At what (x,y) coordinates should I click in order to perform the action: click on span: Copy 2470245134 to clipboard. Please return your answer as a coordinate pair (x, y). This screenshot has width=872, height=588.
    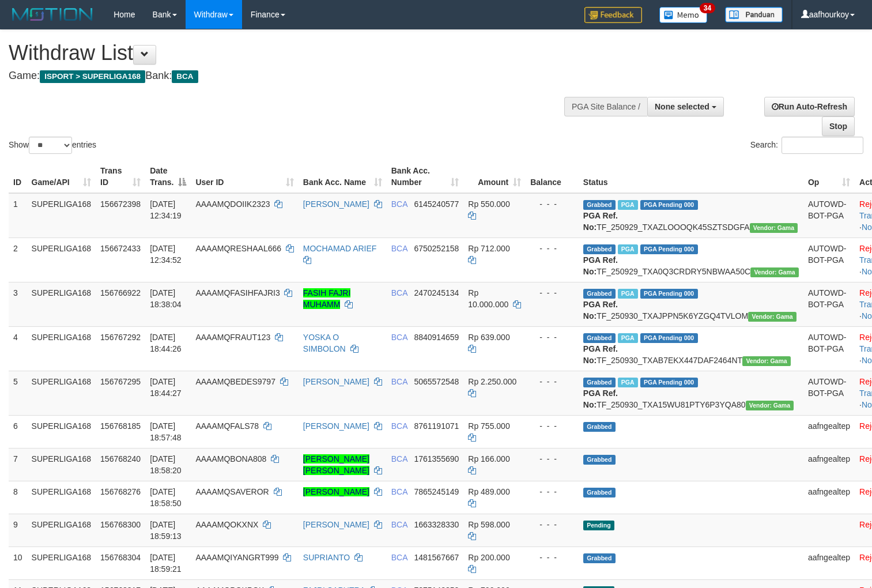
    Looking at the image, I should click on (436, 293).